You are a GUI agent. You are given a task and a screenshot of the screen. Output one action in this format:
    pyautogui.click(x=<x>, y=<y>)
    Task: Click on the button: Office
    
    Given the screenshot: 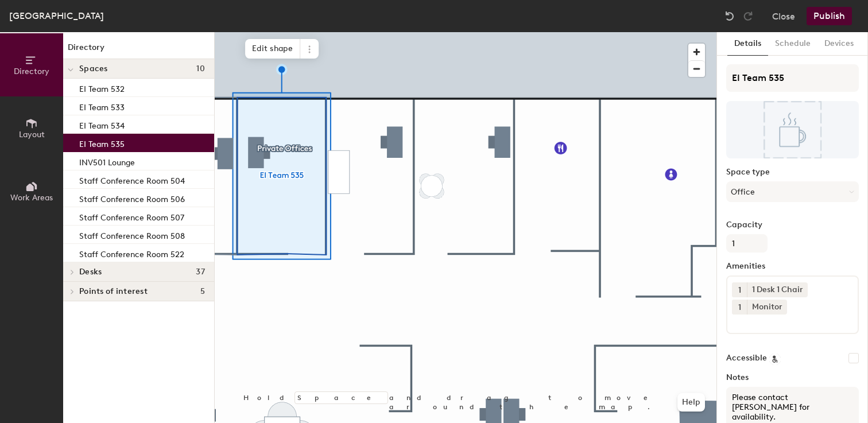 What is the action you would take?
    pyautogui.click(x=792, y=192)
    